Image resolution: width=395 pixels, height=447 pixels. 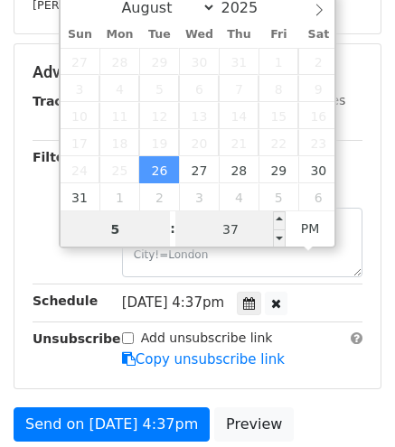 I want to click on span: September 1, 2025, so click(x=119, y=197).